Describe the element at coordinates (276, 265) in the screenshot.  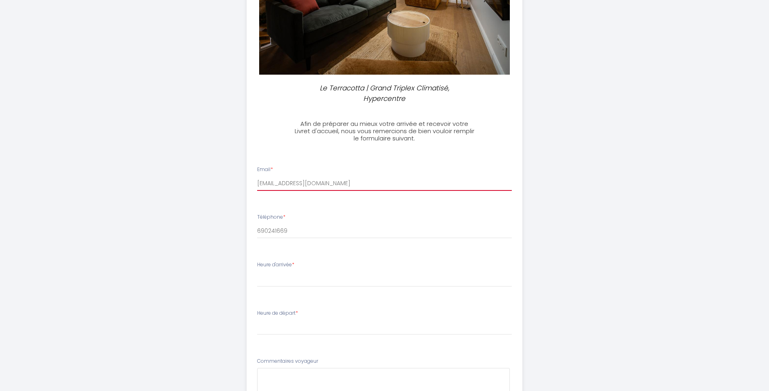
I see `label: Heure d'arrivée` at that location.